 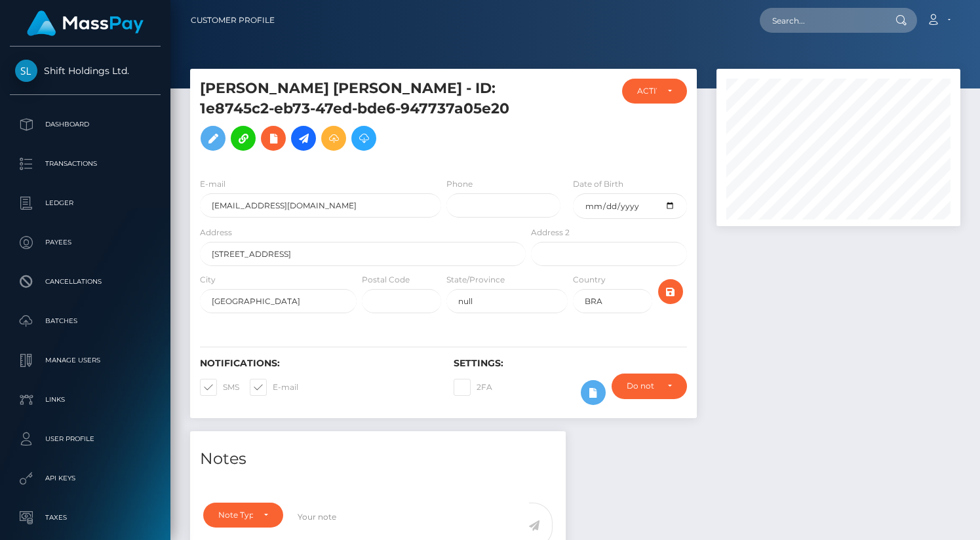 What do you see at coordinates (235, 515) in the screenshot?
I see `div: Note Type` at bounding box center [235, 515].